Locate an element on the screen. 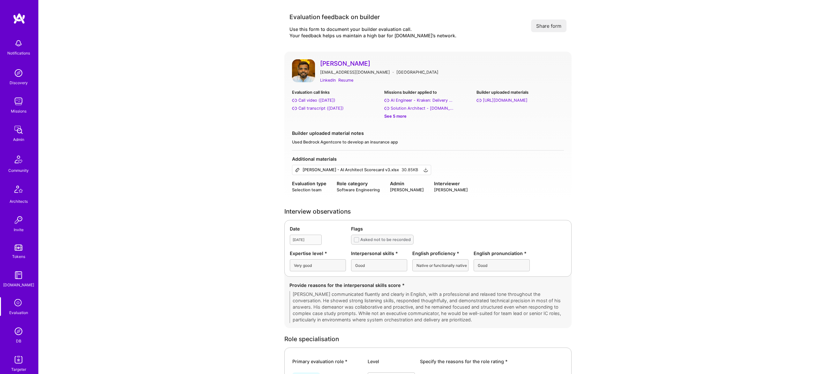  div: Use this form to document your builder evaluation call. Your feedback helps us maintain a high ba... is located at coordinates (373, 33).